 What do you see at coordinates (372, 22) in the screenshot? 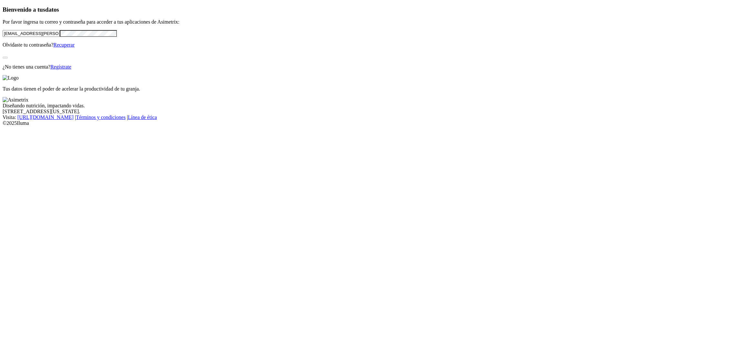
I see `p: Por favor ingresa tu correo y contraseña para acceder a tus aplicaciones de Asimetrix:` at bounding box center [372, 22].